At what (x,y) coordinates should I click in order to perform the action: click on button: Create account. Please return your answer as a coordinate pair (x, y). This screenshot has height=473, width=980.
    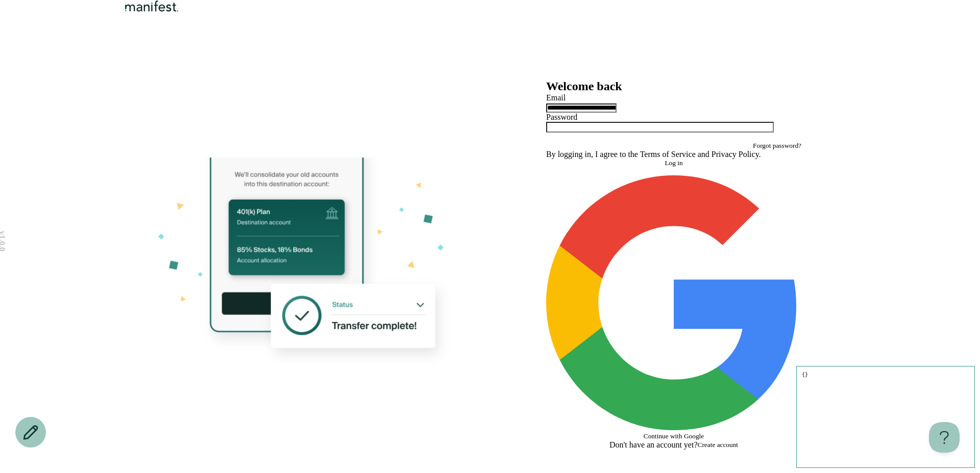
    Looking at the image, I should click on (718, 445).